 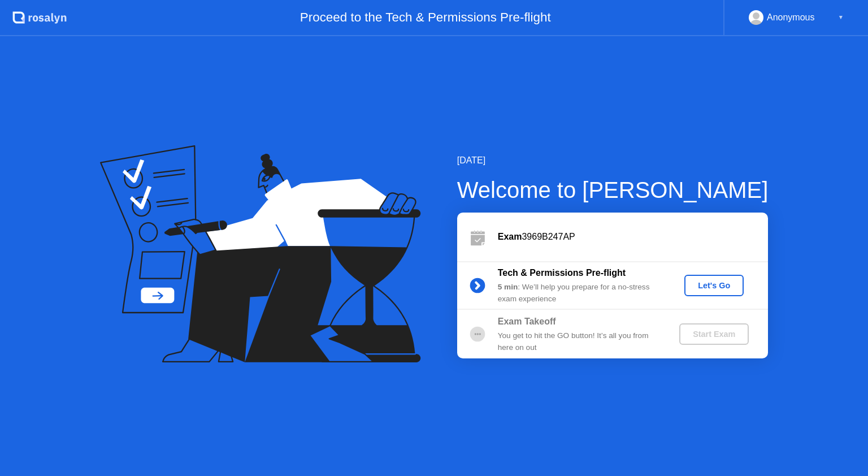 What do you see at coordinates (791, 17) in the screenshot?
I see `div: Anonymous` at bounding box center [791, 17].